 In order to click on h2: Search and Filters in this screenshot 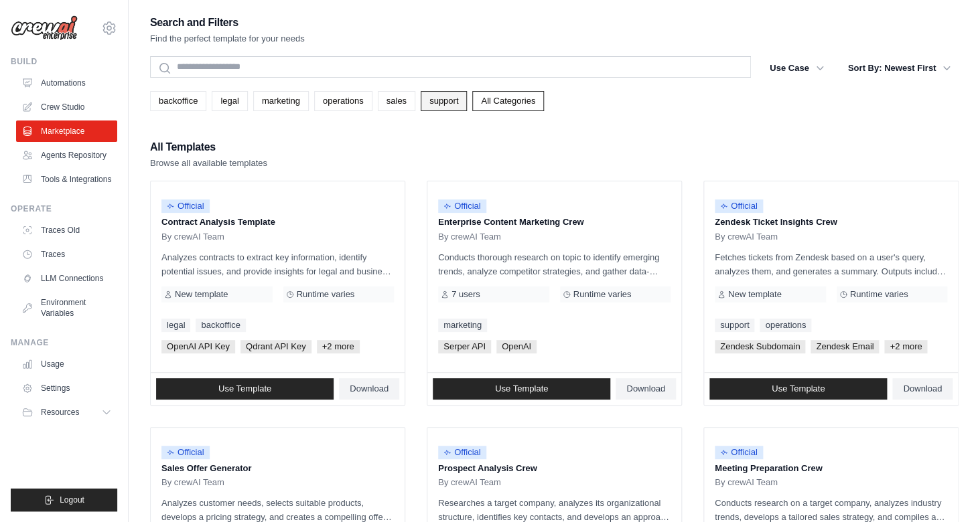, I will do `click(227, 23)`.